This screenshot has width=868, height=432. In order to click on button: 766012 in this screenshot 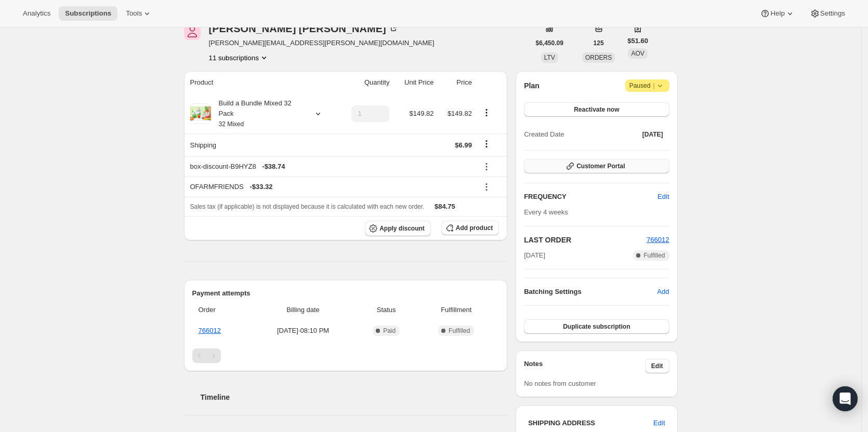, I will do `click(657, 240)`.